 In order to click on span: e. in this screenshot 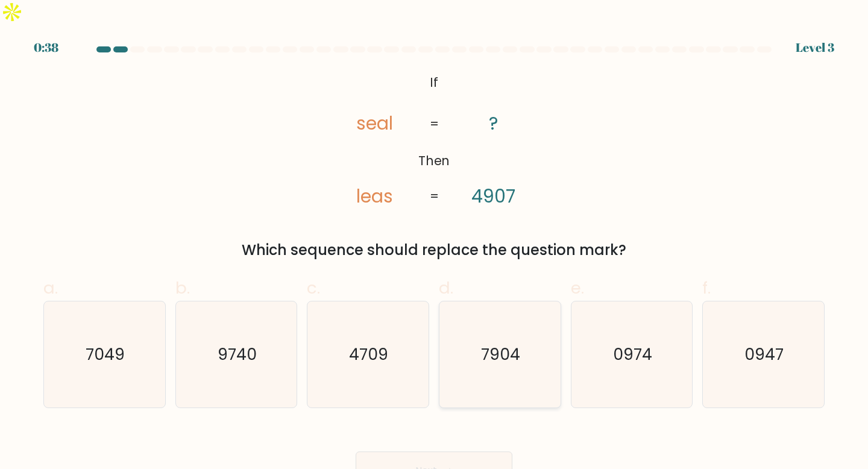, I will do `click(577, 288)`.